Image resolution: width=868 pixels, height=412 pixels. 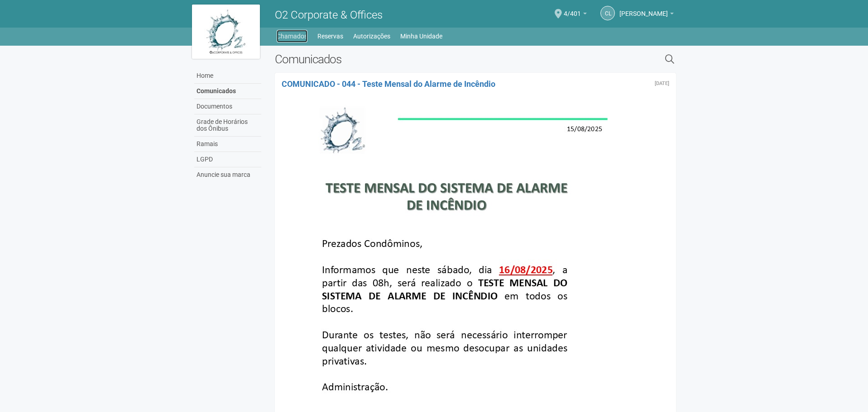 I want to click on h2: Comunicados, so click(x=423, y=59).